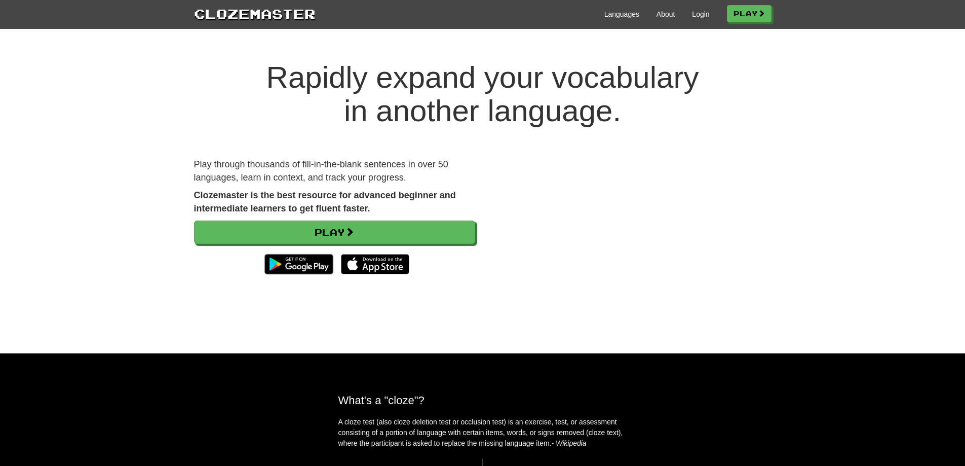 Image resolution: width=965 pixels, height=466 pixels. What do you see at coordinates (483, 400) in the screenshot?
I see `h2: What's a "cloze"?` at bounding box center [483, 400].